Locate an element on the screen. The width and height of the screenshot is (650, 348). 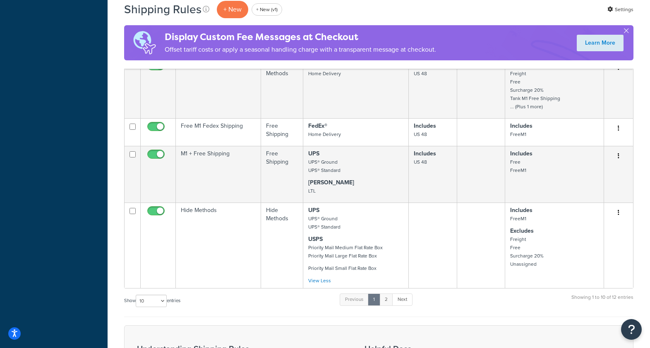
small: Priority Mail Medium Flat Rate Box Priority Mail Large Flat Rate Box is located at coordinates (346, 252).